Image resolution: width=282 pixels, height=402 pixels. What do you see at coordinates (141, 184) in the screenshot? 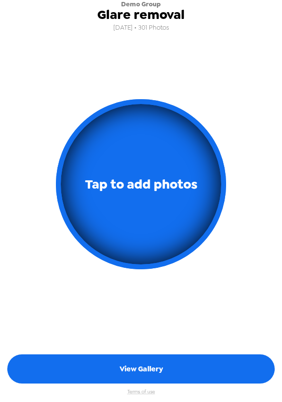
I see `span: Tap to add photos` at bounding box center [141, 184].